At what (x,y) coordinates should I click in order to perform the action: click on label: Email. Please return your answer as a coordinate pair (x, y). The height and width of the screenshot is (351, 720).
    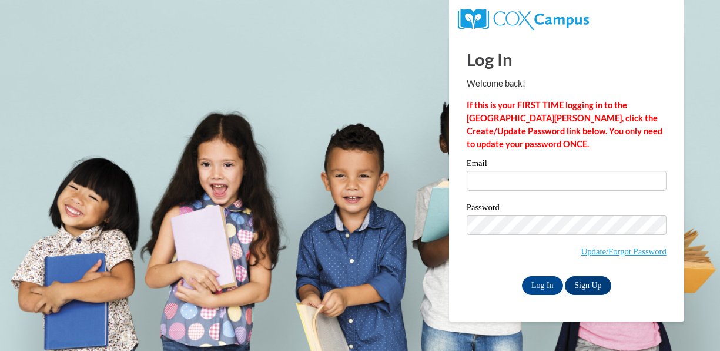
    Looking at the image, I should click on (567, 165).